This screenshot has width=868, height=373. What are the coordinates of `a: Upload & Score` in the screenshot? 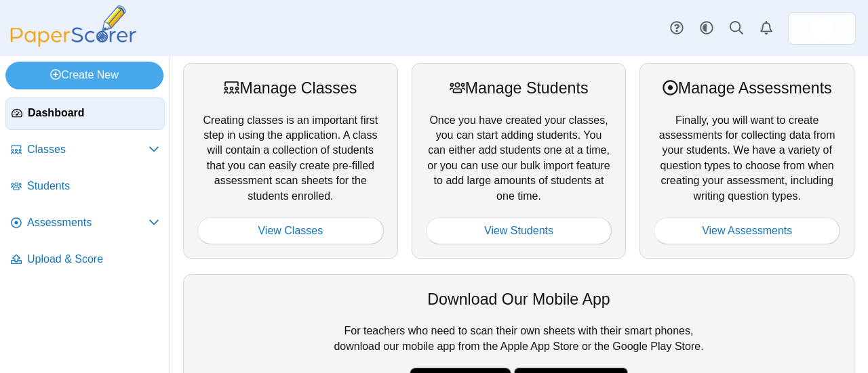 It's located at (85, 261).